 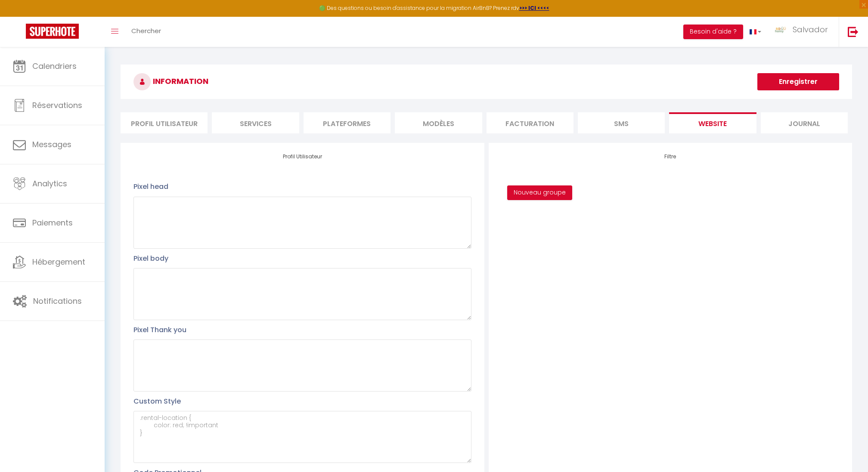 What do you see at coordinates (347, 123) in the screenshot?
I see `li: Plateformes` at bounding box center [347, 123].